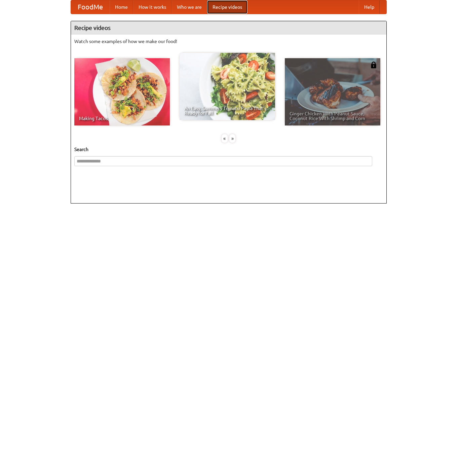 This screenshot has width=457, height=476. I want to click on img: 483408.png, so click(374, 65).